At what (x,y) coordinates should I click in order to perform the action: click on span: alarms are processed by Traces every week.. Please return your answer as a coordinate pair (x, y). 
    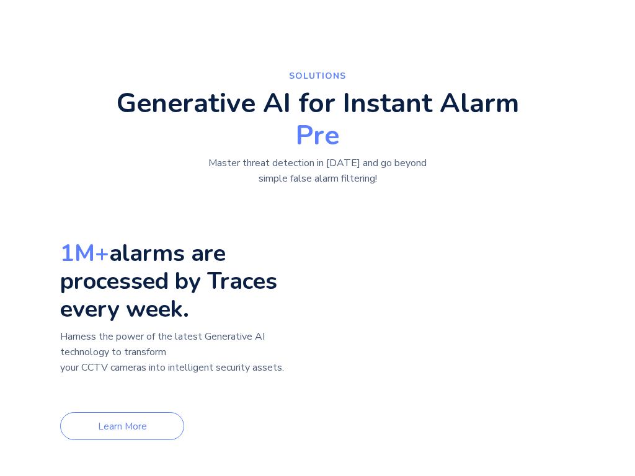
    Looking at the image, I should click on (169, 281).